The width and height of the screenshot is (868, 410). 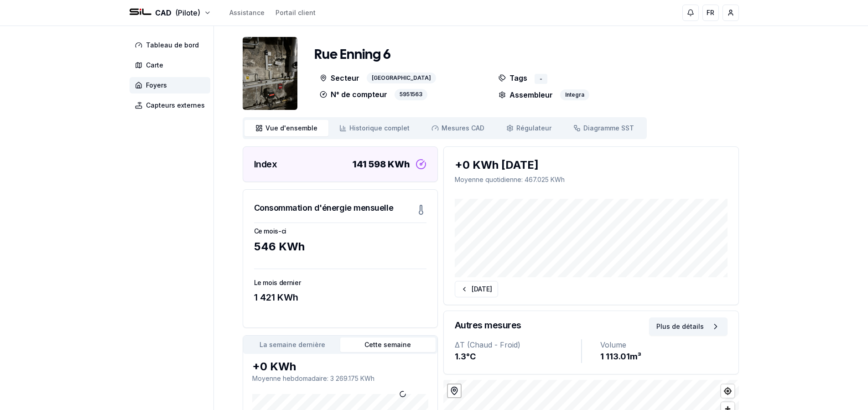 I want to click on h3: Le mois dernier, so click(x=341, y=283).